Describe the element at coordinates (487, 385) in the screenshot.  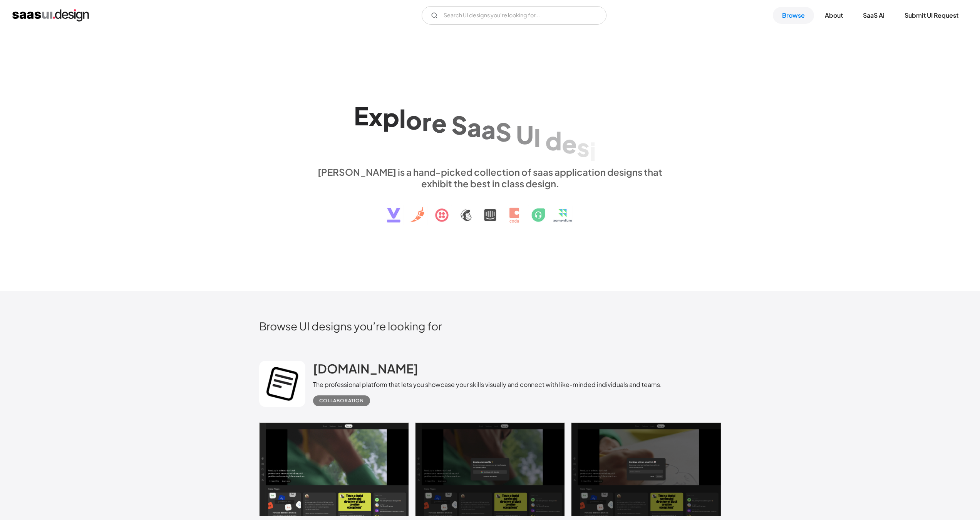
I see `div: The professional platform that lets you showcase your skills visually and connect with like-minde...` at that location.